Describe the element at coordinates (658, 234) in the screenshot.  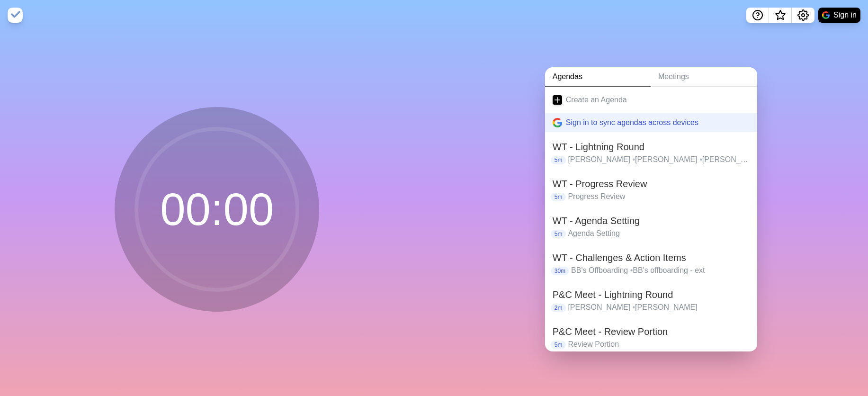
I see `p: Agenda Setting` at that location.